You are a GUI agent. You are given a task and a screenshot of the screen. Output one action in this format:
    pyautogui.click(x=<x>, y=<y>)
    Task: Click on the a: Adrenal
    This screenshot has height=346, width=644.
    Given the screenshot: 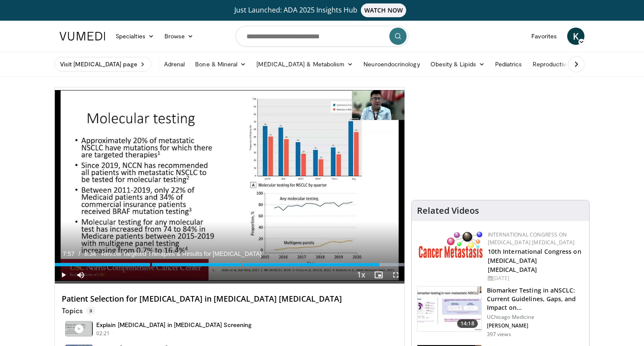 What is the action you would take?
    pyautogui.click(x=174, y=64)
    